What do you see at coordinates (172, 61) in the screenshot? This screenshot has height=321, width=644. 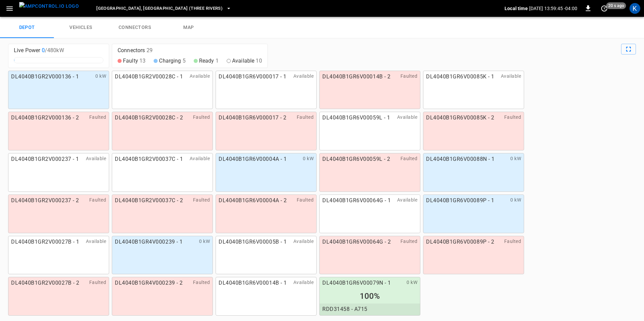 I see `span: Charging` at bounding box center [172, 61].